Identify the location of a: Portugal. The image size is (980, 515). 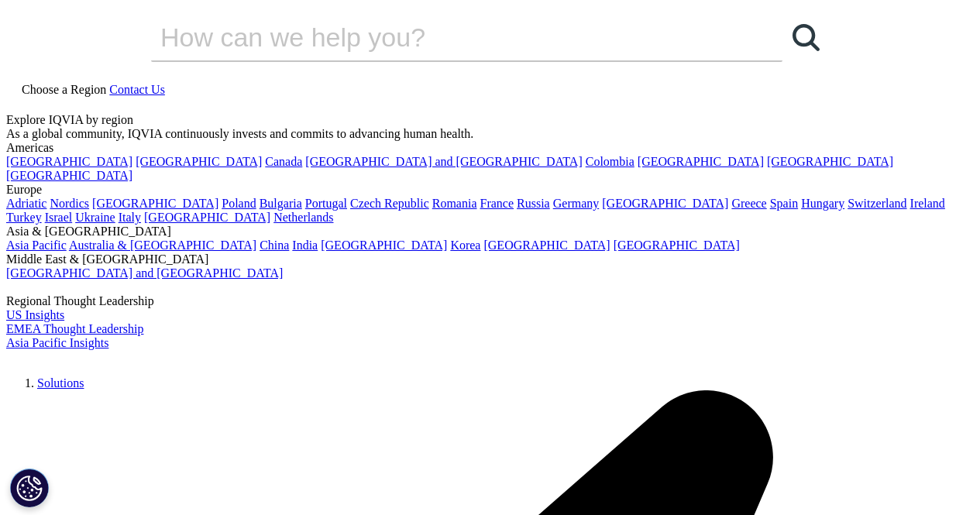
(326, 203).